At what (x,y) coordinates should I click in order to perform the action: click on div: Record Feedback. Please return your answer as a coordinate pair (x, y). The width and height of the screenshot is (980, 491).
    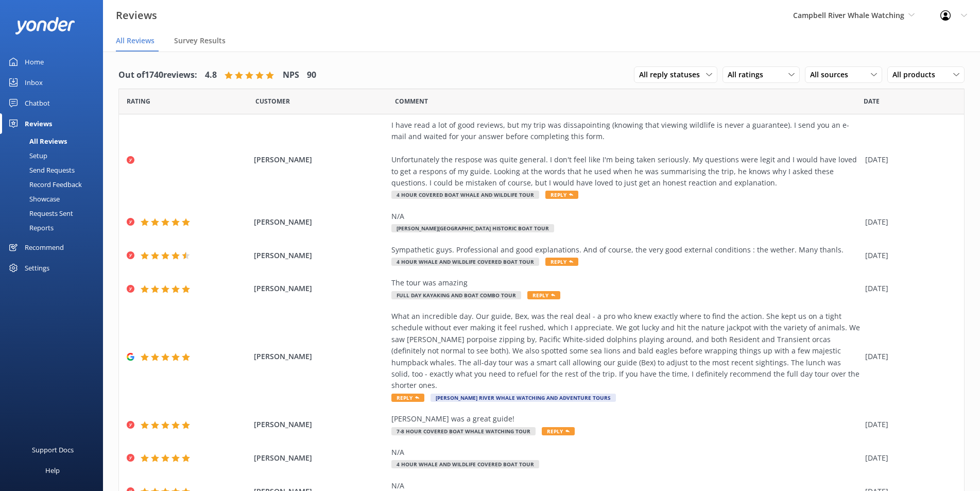
    Looking at the image, I should click on (44, 185).